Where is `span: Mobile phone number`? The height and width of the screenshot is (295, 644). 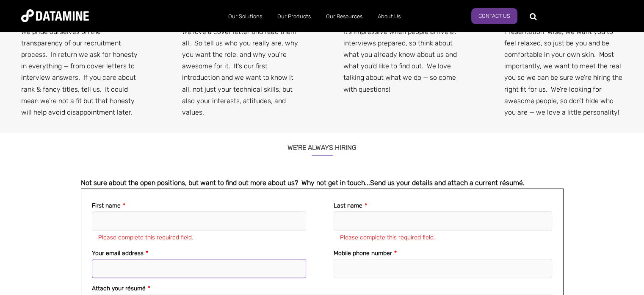 span: Mobile phone number is located at coordinates (363, 253).